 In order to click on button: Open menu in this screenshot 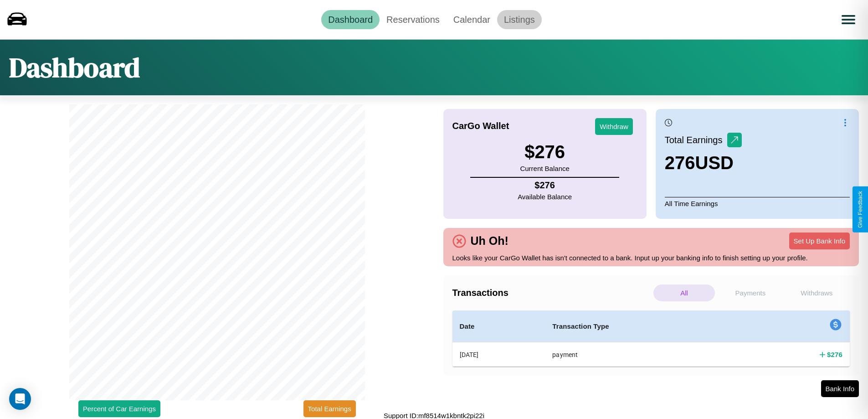, I will do `click(848, 19)`.